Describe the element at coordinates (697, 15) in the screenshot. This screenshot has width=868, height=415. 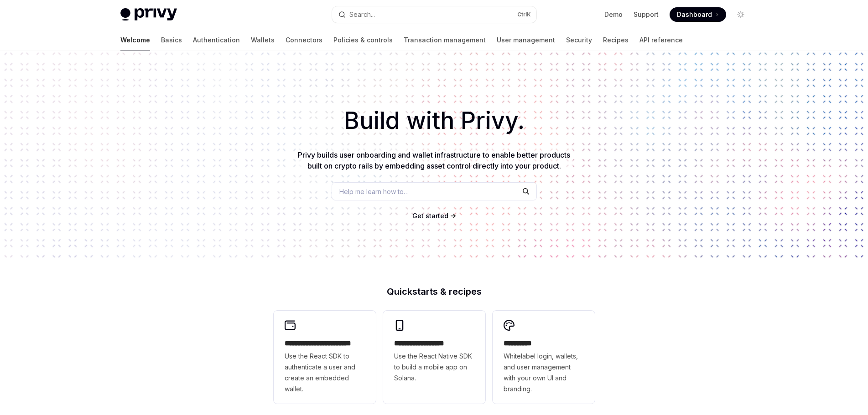
I see `a: Dashboard` at that location.